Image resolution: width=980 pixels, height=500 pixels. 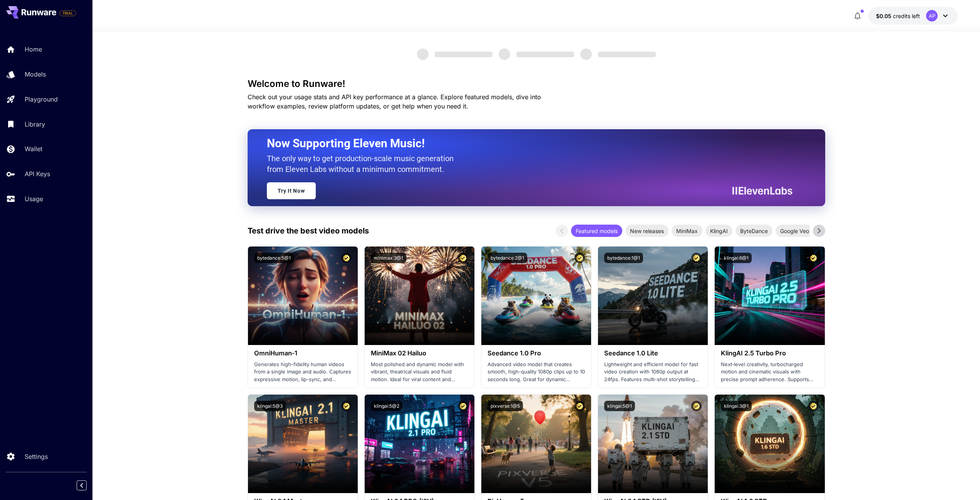 I want to click on p: Library, so click(x=34, y=124).